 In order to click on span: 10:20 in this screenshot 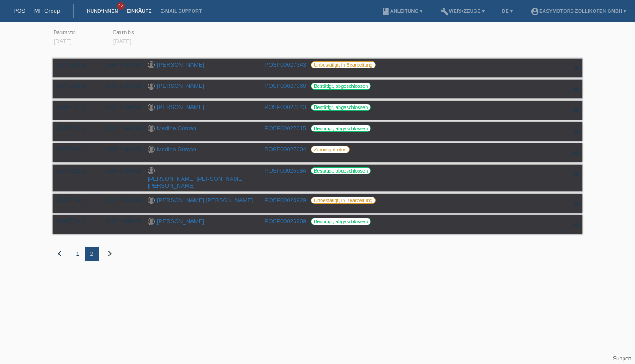, I will do `click(81, 171)`.